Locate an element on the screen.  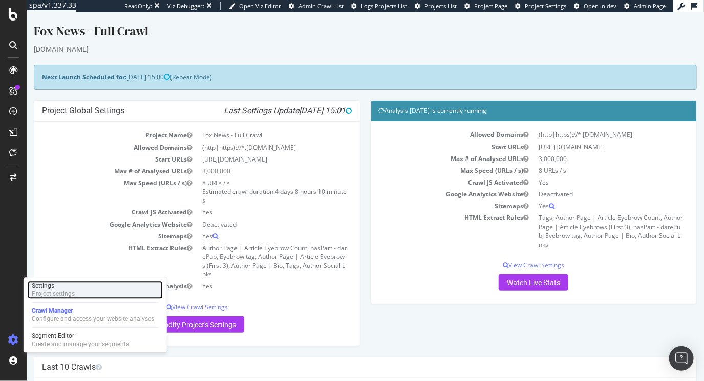
a: SettingsProject settings is located at coordinates (95, 290).